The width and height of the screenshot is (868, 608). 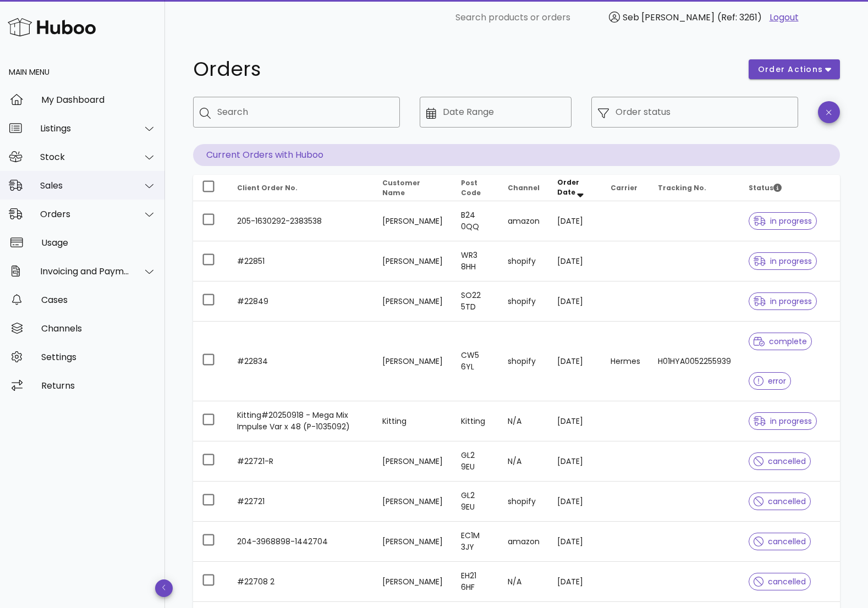 What do you see at coordinates (790, 188) in the screenshot?
I see `th: Status` at bounding box center [790, 188].